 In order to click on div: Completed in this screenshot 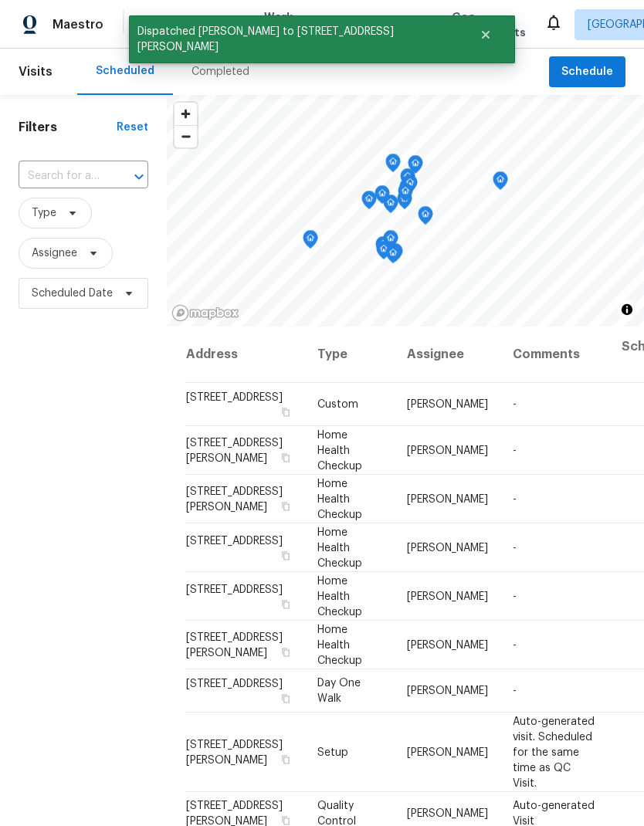, I will do `click(220, 72)`.